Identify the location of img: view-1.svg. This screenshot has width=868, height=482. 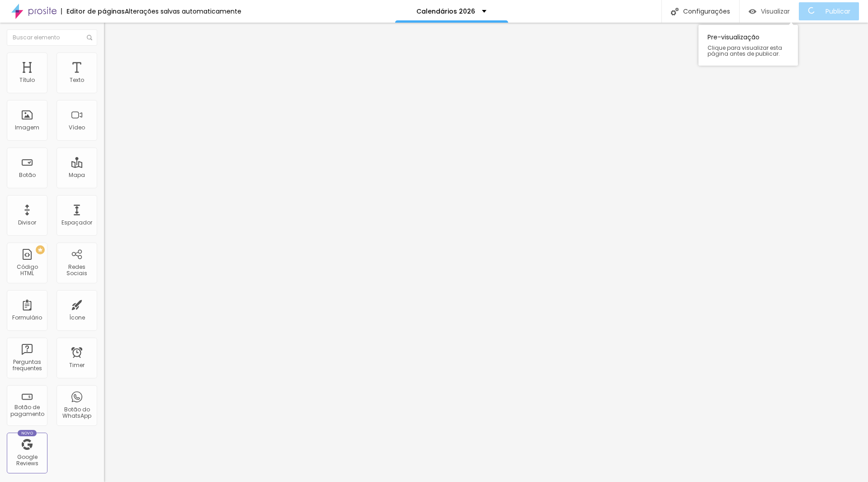
(752, 12).